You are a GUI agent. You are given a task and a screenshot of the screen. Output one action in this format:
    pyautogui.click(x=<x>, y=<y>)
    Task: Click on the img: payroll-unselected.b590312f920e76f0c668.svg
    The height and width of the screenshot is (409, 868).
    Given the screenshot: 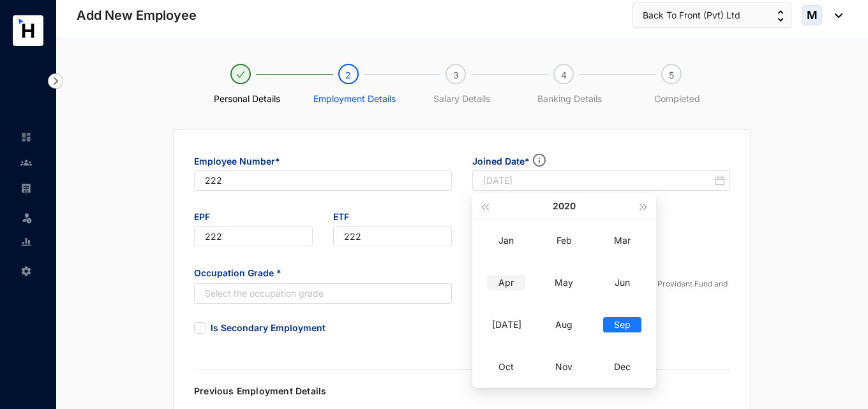 What is the action you would take?
    pyautogui.click(x=26, y=189)
    